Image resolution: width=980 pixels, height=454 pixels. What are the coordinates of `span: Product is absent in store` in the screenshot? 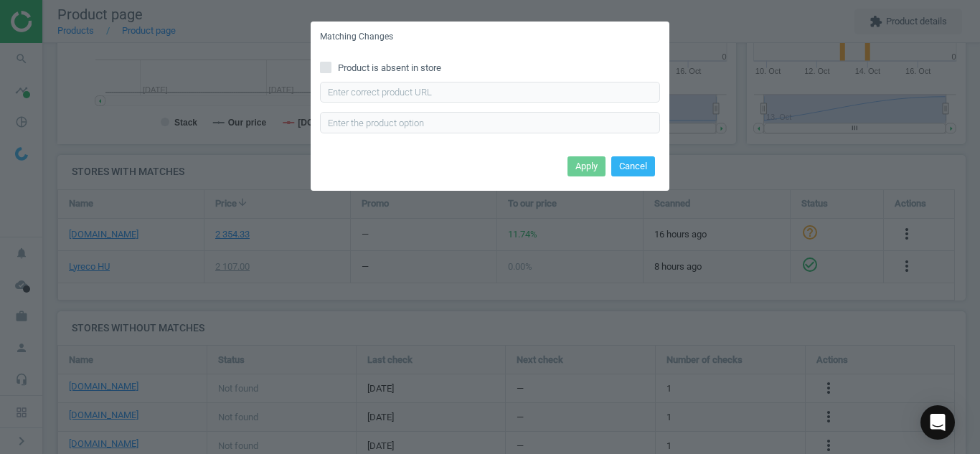 It's located at (389, 68).